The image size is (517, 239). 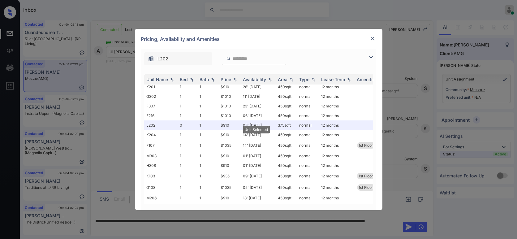 What do you see at coordinates (286, 125) in the screenshot?
I see `td: 375 sqft` at bounding box center [286, 125].